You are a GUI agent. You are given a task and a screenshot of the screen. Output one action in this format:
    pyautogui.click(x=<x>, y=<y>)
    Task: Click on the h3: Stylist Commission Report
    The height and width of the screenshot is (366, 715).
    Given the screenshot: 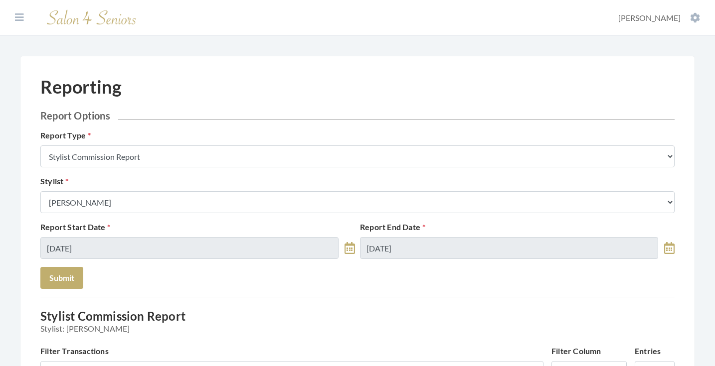 What is the action you would take?
    pyautogui.click(x=357, y=322)
    